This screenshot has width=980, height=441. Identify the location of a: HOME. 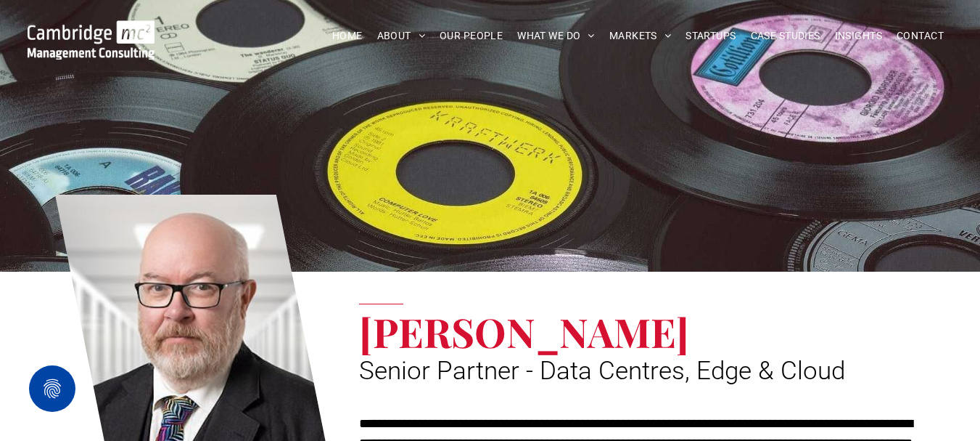
(348, 36).